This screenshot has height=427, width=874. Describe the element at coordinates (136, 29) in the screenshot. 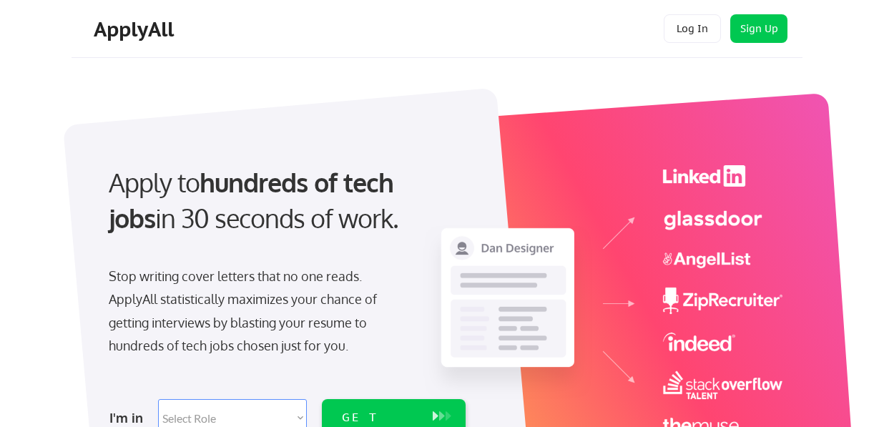

I see `div: ApplyAll` at that location.